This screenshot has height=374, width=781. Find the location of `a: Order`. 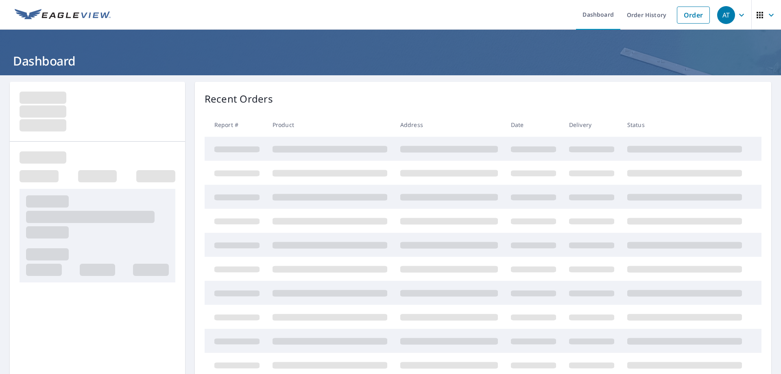

a: Order is located at coordinates (693, 15).